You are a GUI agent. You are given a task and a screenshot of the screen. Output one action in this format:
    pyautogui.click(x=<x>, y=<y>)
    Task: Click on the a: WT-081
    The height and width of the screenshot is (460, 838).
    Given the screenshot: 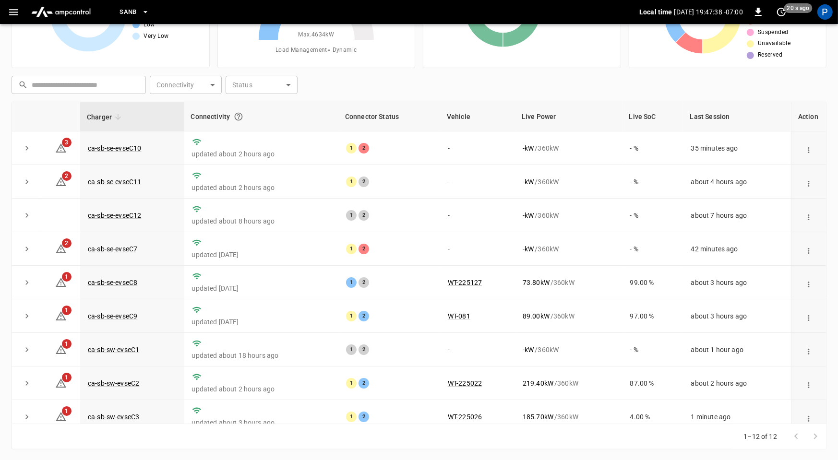 What is the action you would take?
    pyautogui.click(x=459, y=316)
    